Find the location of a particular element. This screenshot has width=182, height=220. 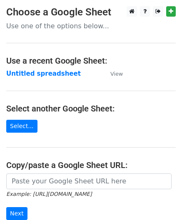

h4: Copy/paste a Google Sheet URL: is located at coordinates (91, 165).